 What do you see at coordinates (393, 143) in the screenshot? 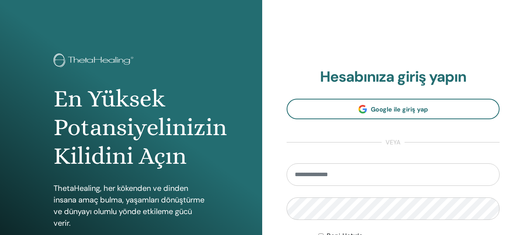
I see `span: veya` at bounding box center [393, 143].